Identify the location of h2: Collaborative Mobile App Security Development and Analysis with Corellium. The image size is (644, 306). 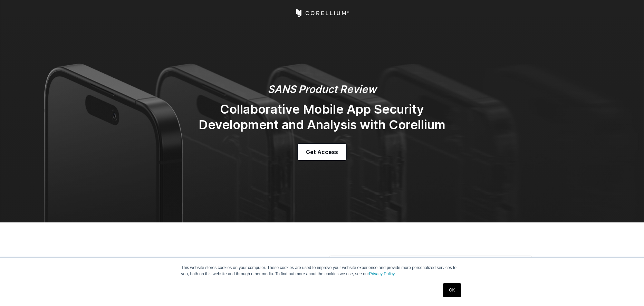
(322, 117).